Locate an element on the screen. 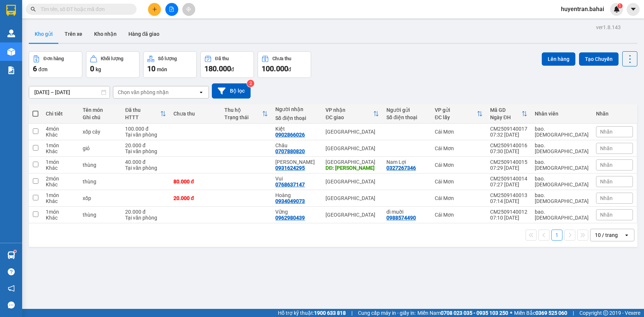 This screenshot has height=317, width=644. div: Nhãn is located at coordinates (614, 114).